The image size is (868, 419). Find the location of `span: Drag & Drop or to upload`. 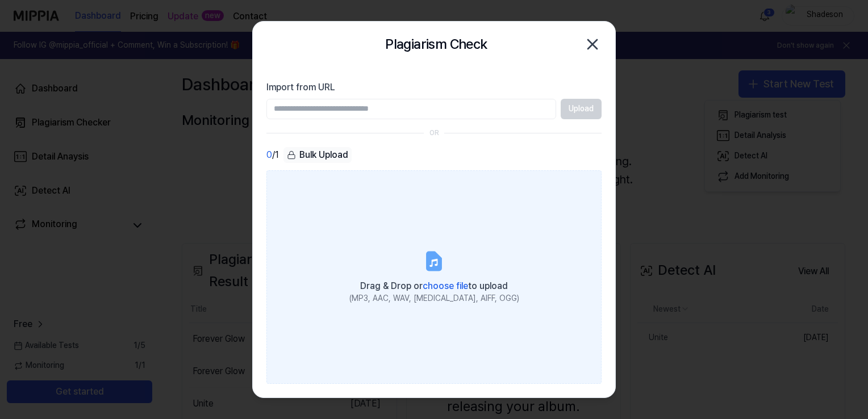

span: Drag & Drop or to upload is located at coordinates (434, 285).